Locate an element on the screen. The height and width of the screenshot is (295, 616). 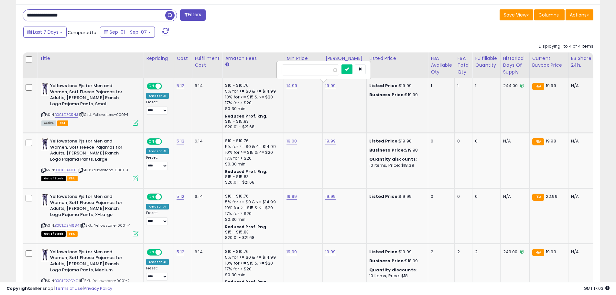
div: $15 - $15.83 is located at coordinates (252, 232).